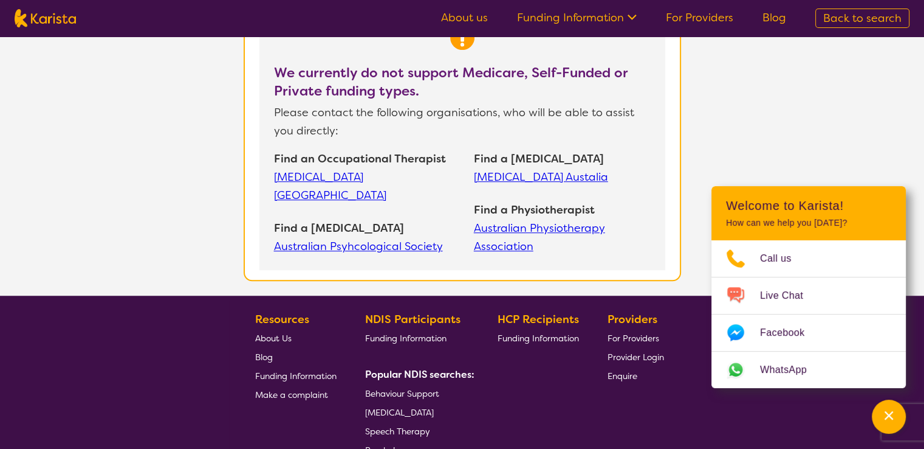 The width and height of the screenshot is (924, 449). What do you see at coordinates (296, 337) in the screenshot?
I see `a: About Us` at bounding box center [296, 337].